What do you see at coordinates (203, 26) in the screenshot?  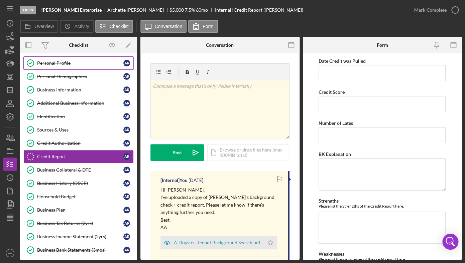 I see `button: Form` at bounding box center [203, 26].